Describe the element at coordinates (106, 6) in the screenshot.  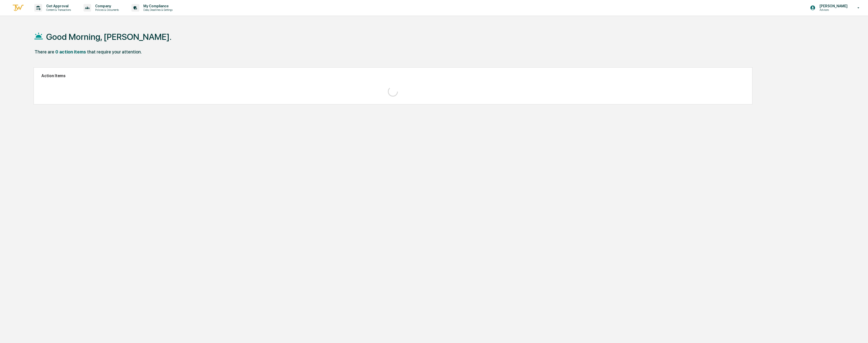
I see `p: Company` at that location.